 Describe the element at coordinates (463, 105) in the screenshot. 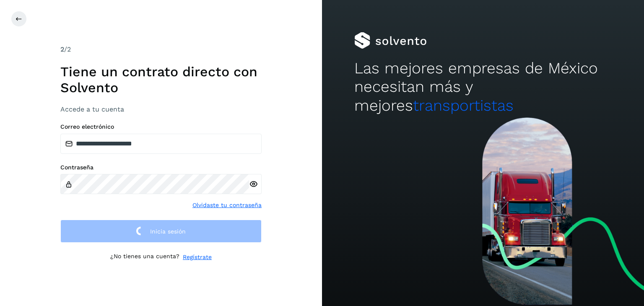

I see `span: transportistas` at that location.